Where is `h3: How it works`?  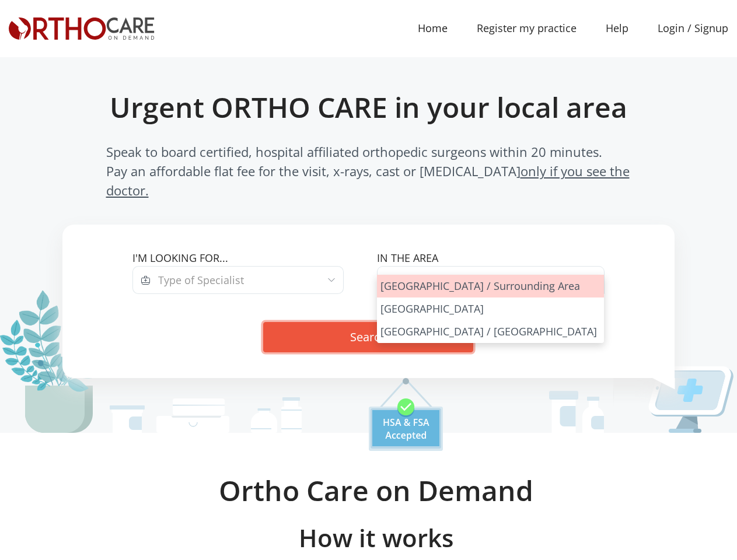 h3: How it works is located at coordinates (376, 538).